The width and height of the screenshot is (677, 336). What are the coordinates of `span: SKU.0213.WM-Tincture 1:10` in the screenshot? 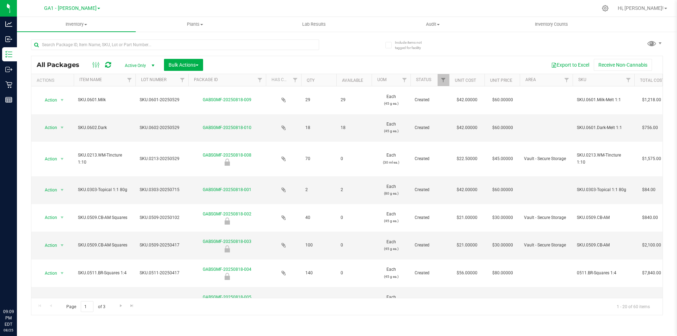 It's located at (104, 159).